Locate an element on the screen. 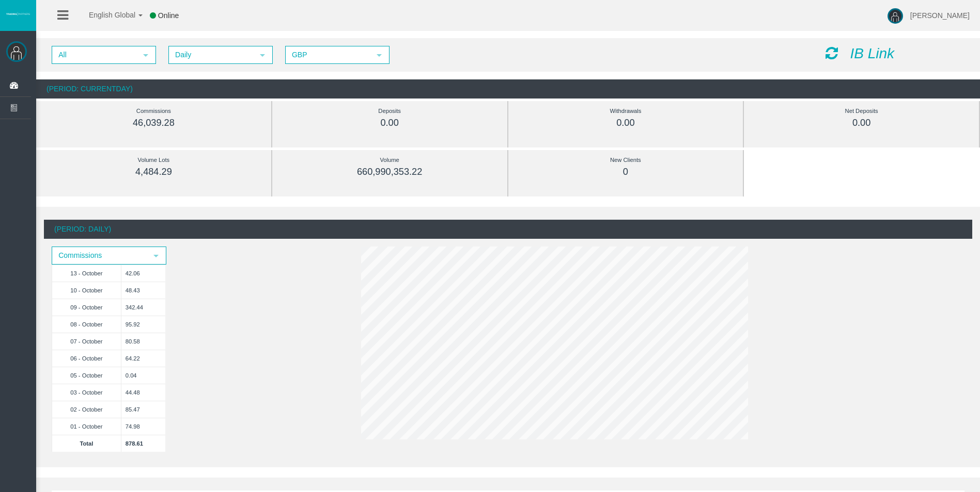 This screenshot has width=980, height=492. div: Commissions is located at coordinates (154, 111).